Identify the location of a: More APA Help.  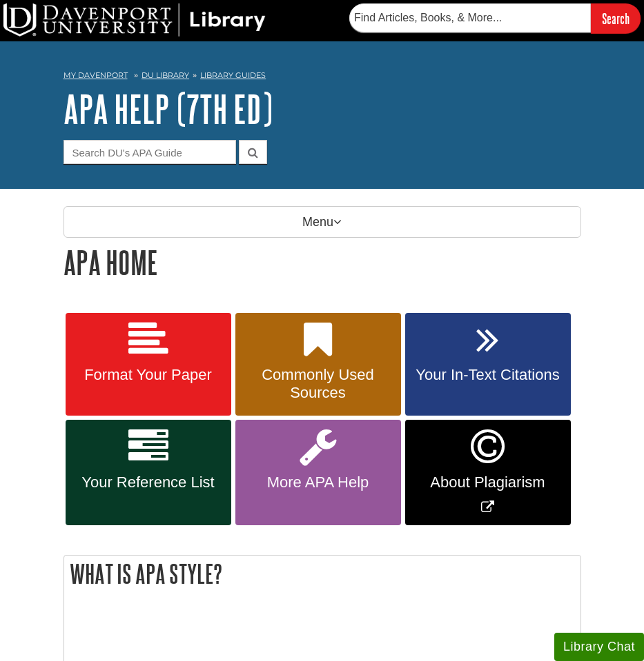
(318, 472).